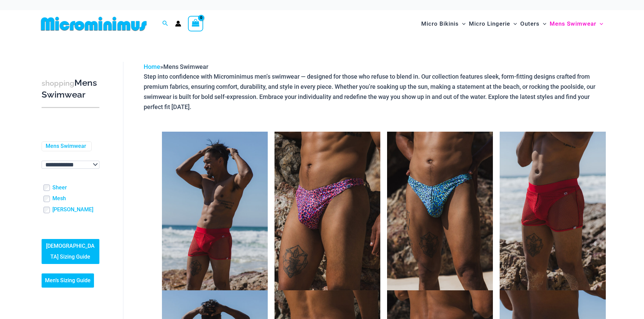 This screenshot has height=319, width=644. Describe the element at coordinates (530, 24) in the screenshot. I see `span: Outers` at that location.